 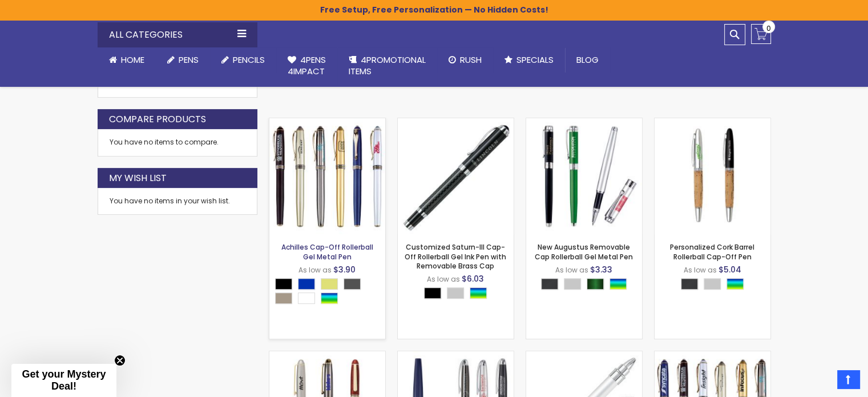 What do you see at coordinates (182, 60) in the screenshot?
I see `a: Pens` at bounding box center [182, 60].